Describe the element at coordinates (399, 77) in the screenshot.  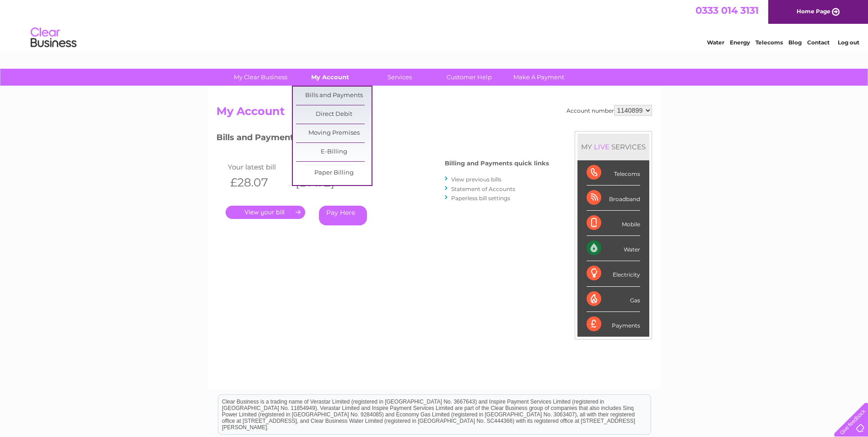
I see `a: Services` at that location.